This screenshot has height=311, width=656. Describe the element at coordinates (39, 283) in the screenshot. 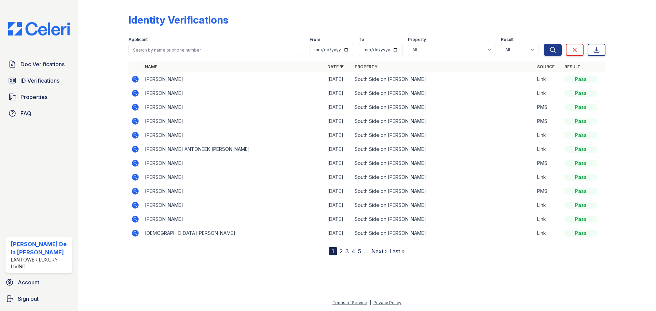

I see `a: Account` at that location.